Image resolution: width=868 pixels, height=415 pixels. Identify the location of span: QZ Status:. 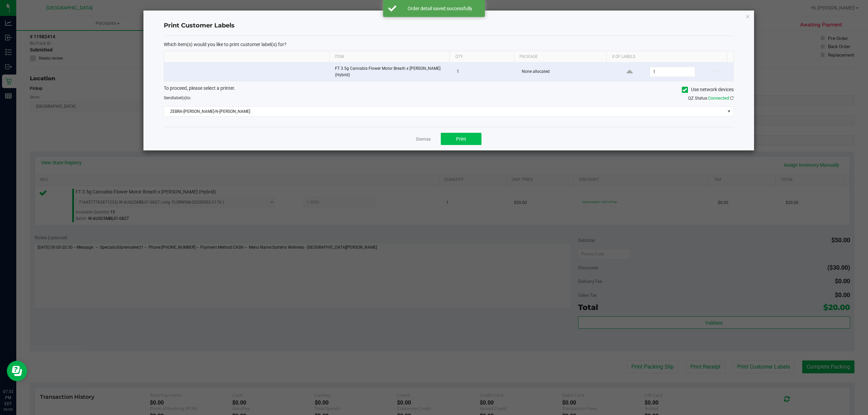
(711, 98).